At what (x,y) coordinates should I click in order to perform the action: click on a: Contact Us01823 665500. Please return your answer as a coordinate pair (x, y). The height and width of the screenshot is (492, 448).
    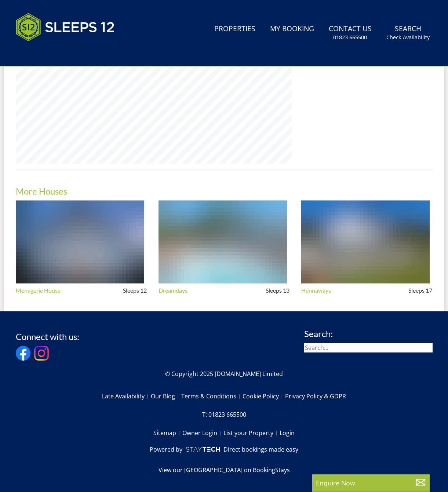
    Looking at the image, I should click on (350, 33).